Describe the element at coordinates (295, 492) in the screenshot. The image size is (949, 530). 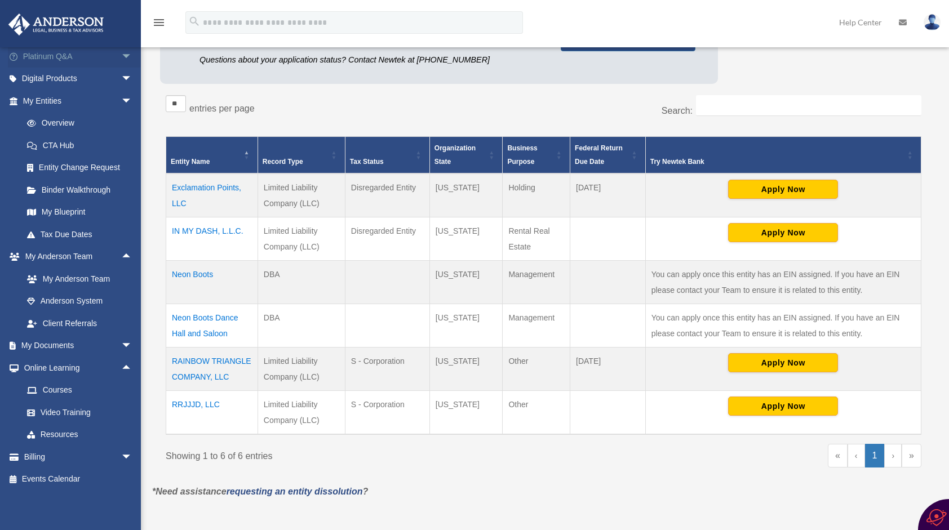
I see `a: requesting an entity dissolution` at that location.